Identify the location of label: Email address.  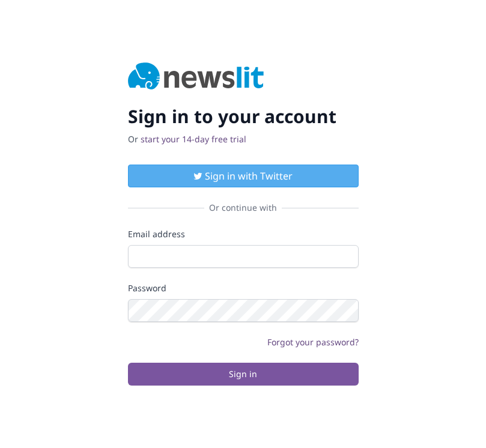
(244, 234).